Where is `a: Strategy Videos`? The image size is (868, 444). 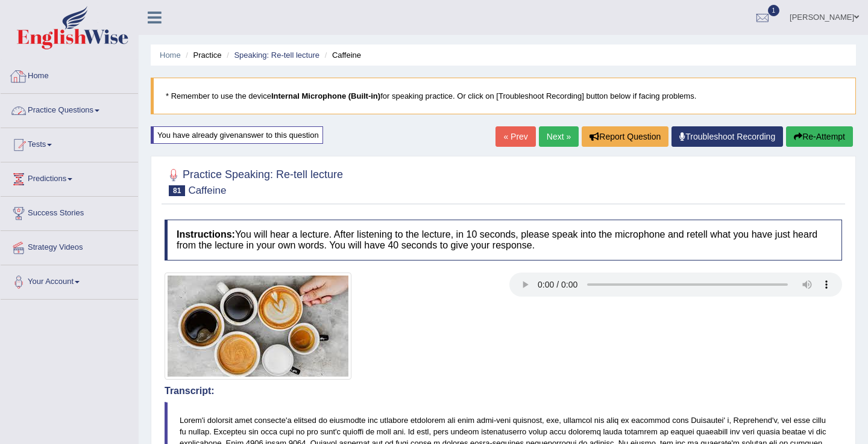
a: Strategy Videos is located at coordinates (70, 246).